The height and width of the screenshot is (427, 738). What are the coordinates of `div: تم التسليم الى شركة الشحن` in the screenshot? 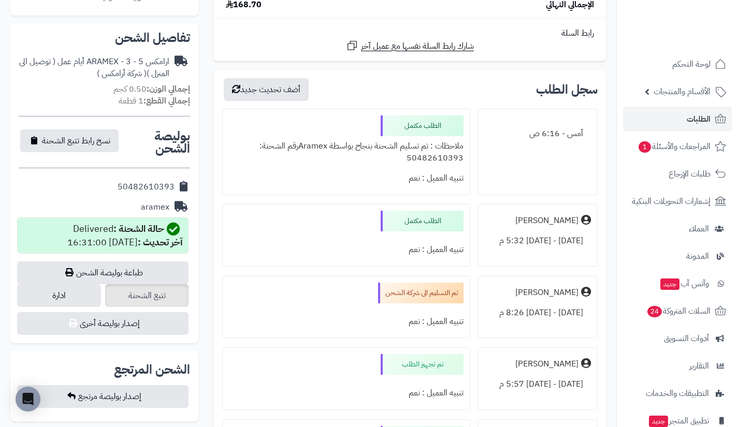 It's located at (421, 293).